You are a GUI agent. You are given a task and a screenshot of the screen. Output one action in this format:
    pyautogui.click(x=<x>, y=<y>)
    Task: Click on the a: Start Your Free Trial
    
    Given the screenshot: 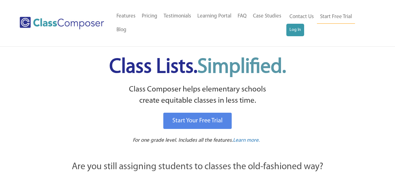 What is the action you would take?
    pyautogui.click(x=198, y=121)
    